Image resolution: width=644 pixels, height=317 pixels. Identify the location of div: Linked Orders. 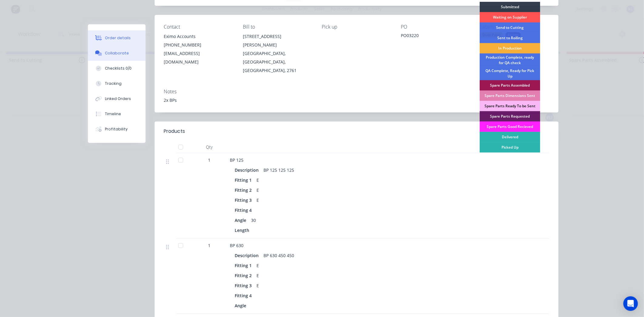
(118, 98).